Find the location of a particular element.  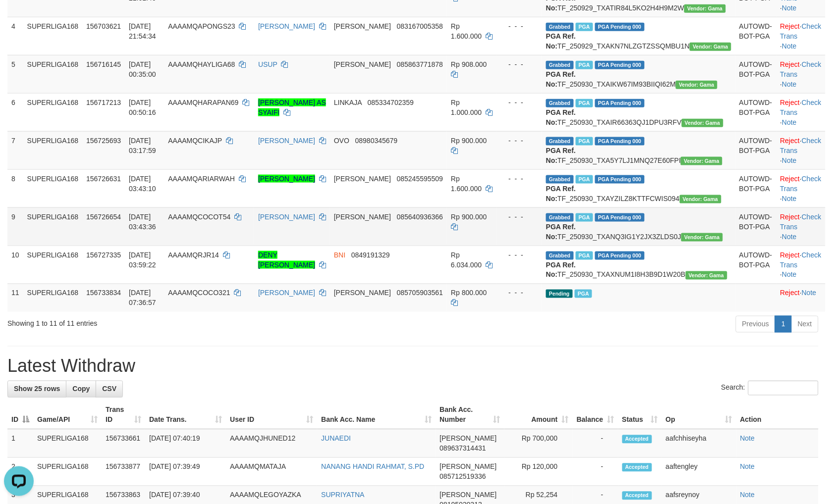

a: Previous is located at coordinates (756, 324).